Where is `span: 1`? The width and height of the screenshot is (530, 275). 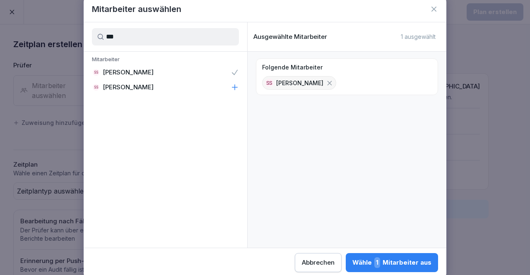 span: 1 is located at coordinates (377, 263).